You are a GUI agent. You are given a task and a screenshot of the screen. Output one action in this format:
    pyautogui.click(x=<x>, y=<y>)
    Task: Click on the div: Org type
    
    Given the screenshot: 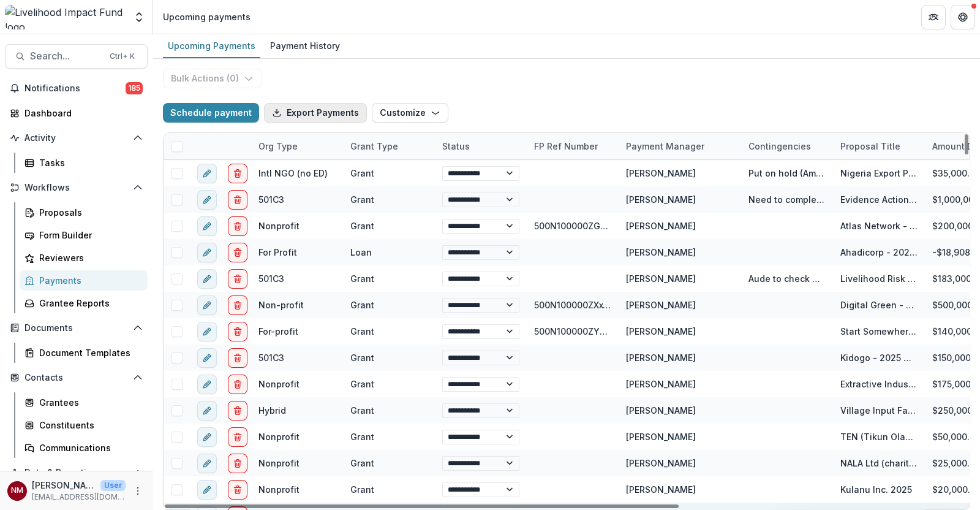 What is the action you would take?
    pyautogui.click(x=297, y=146)
    